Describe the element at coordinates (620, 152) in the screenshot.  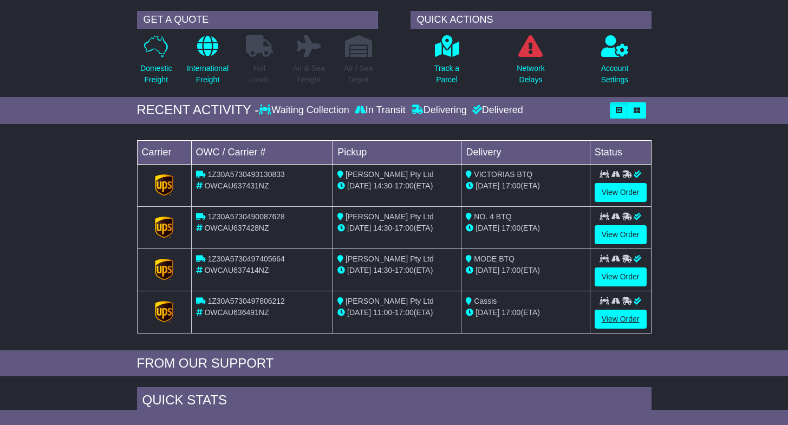
I see `td: Status` at that location.